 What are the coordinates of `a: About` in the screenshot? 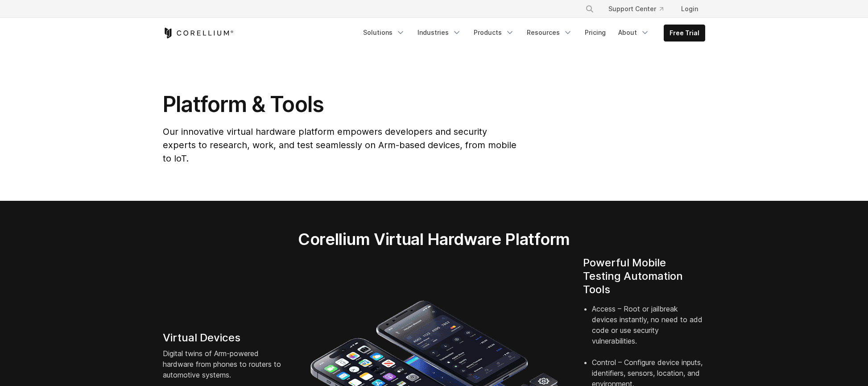 It's located at (634, 33).